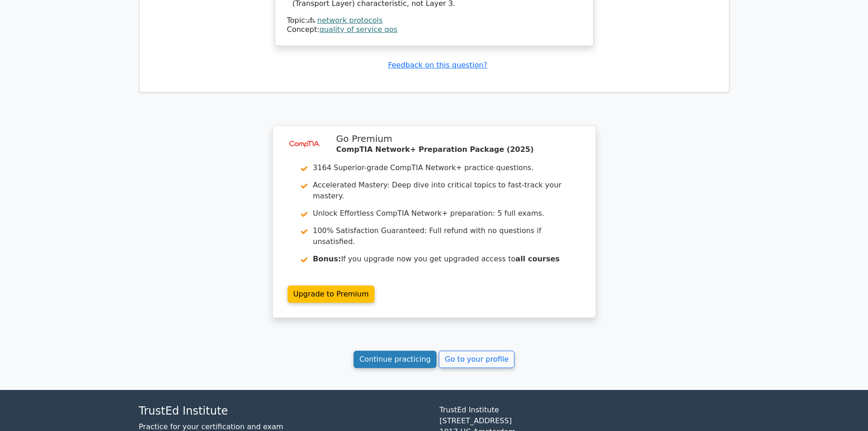  What do you see at coordinates (437, 65) in the screenshot?
I see `u: Feedback on this question?` at bounding box center [437, 65].